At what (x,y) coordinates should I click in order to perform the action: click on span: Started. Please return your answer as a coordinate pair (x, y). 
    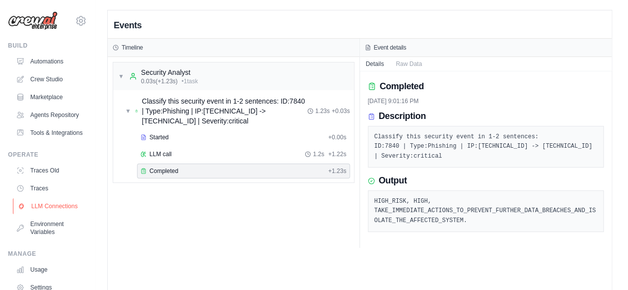
    Looking at the image, I should click on (159, 137).